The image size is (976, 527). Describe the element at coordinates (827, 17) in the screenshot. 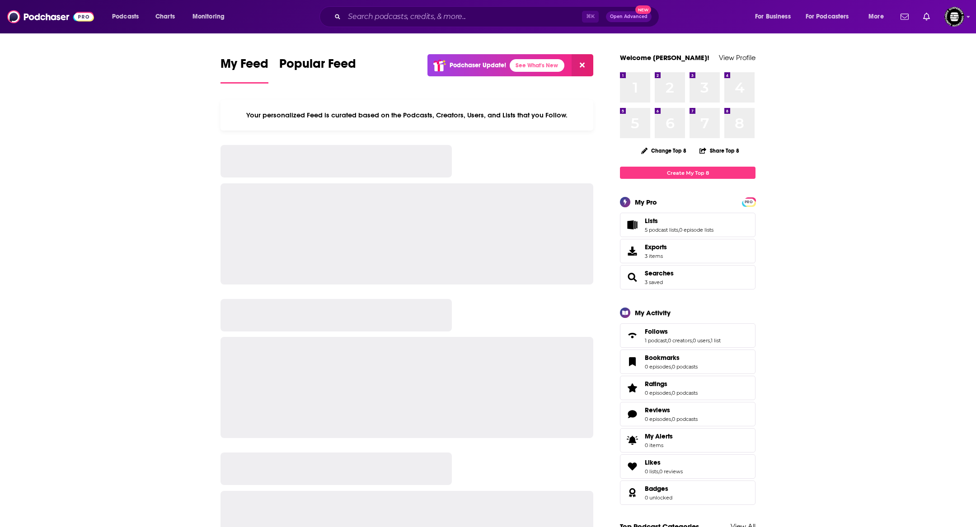

I see `span: For Podcasters` at that location.